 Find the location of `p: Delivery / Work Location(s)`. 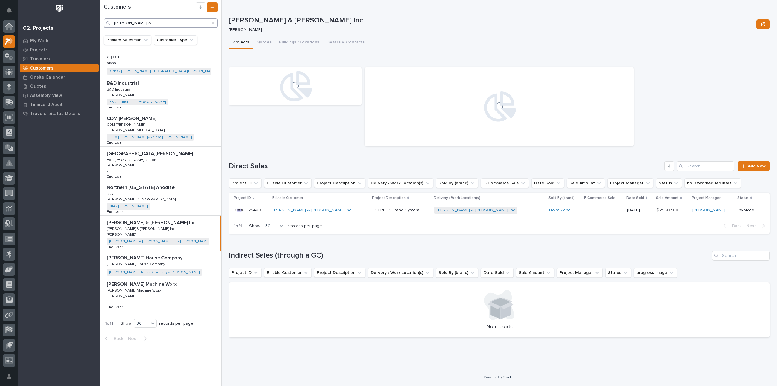

p: Delivery / Work Location(s) is located at coordinates (457, 198).